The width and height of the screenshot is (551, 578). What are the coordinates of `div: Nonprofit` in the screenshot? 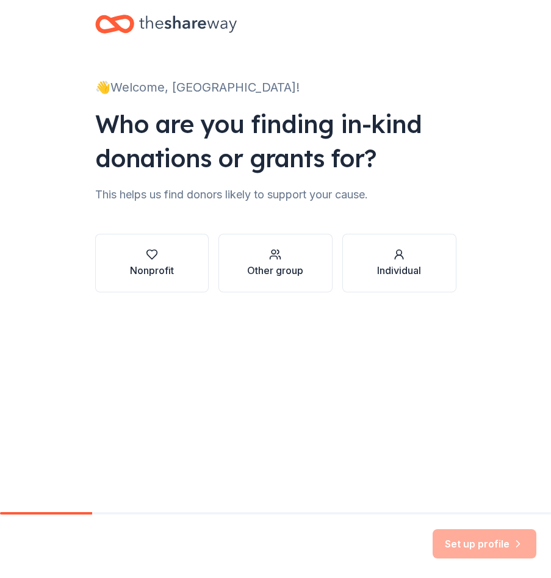 It's located at (152, 270).